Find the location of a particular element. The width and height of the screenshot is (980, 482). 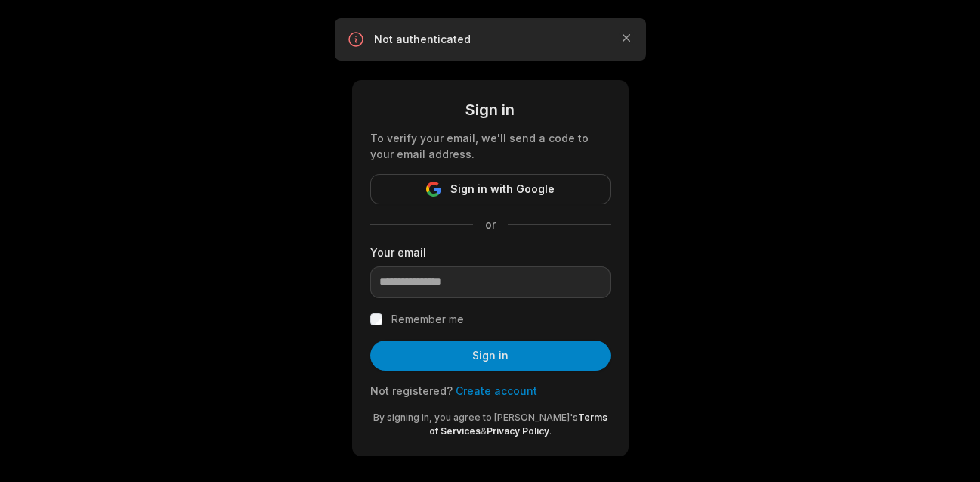

div: Sign in is located at coordinates (490, 110).